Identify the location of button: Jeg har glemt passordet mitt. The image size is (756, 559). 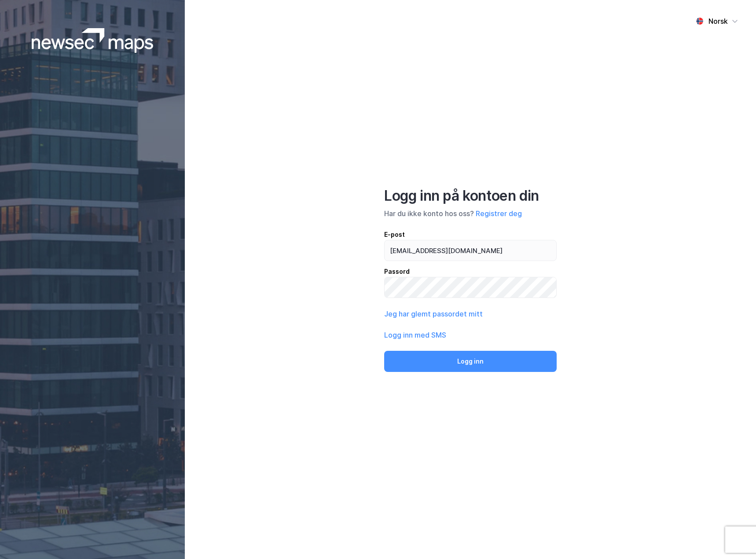
(434, 313).